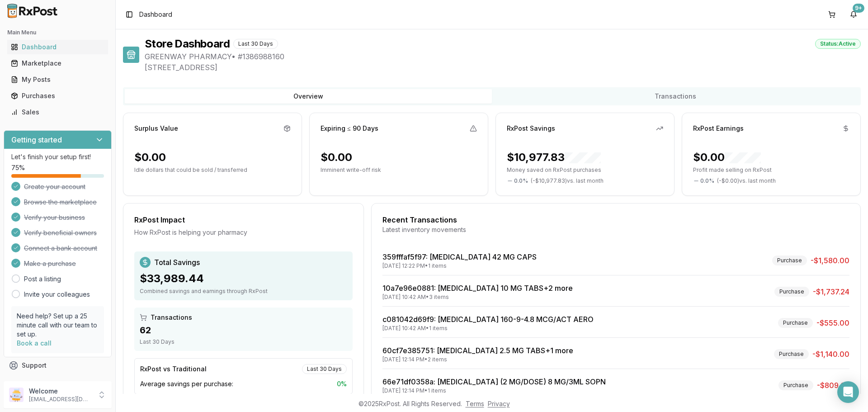 This screenshot has width=868, height=412. What do you see at coordinates (57, 325) in the screenshot?
I see `p: Need help? Set up a 25 minute call with our team to set up.` at bounding box center [57, 325].